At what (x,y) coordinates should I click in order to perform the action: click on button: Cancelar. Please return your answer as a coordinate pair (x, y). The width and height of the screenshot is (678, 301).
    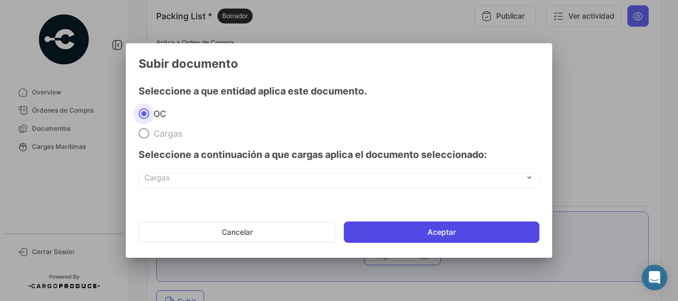
    Looking at the image, I should click on (237, 232).